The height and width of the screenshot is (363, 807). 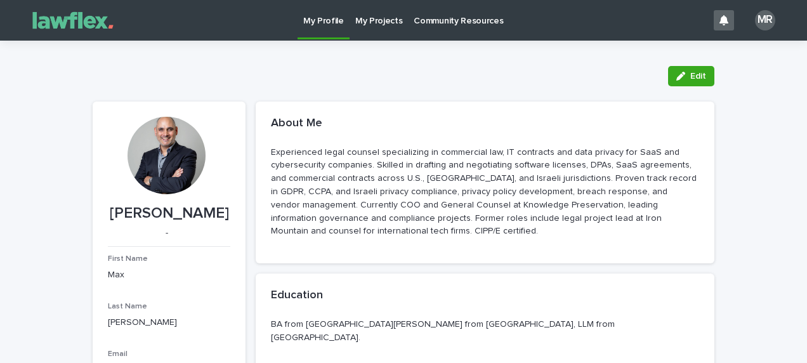 What do you see at coordinates (296, 124) in the screenshot?
I see `h2: About Me` at bounding box center [296, 124].